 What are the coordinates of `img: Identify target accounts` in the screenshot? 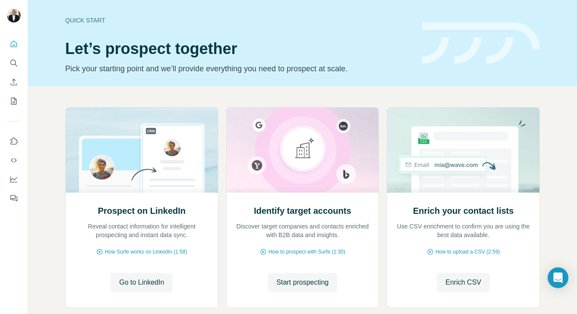 It's located at (302, 150).